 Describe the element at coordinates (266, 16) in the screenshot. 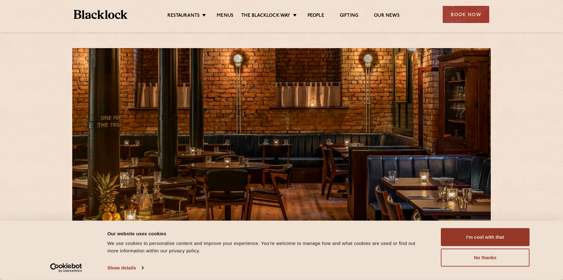

I see `a: The Blacklock Way` at that location.